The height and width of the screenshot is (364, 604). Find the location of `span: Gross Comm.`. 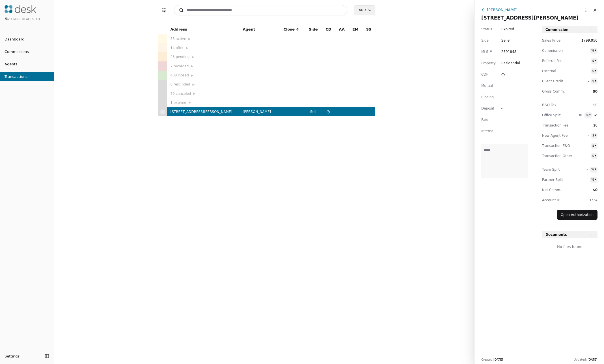

span: Gross Comm. is located at coordinates (555, 91).